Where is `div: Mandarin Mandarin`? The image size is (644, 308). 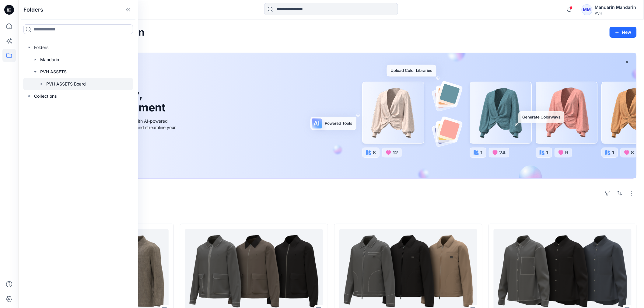 div: Mandarin Mandarin is located at coordinates (615, 7).